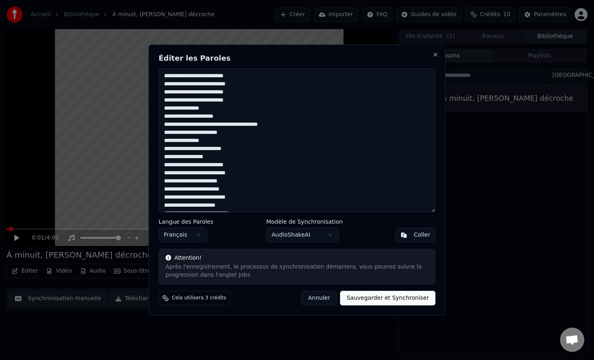  Describe the element at coordinates (319, 298) in the screenshot. I see `button: Annuler` at that location.